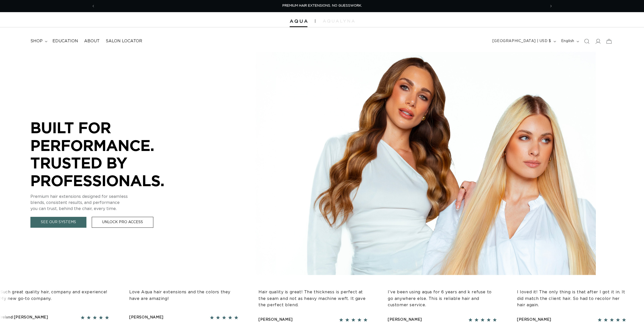 This screenshot has width=644, height=326. Describe the element at coordinates (551, 6) in the screenshot. I see `button: Next announcement` at that location.